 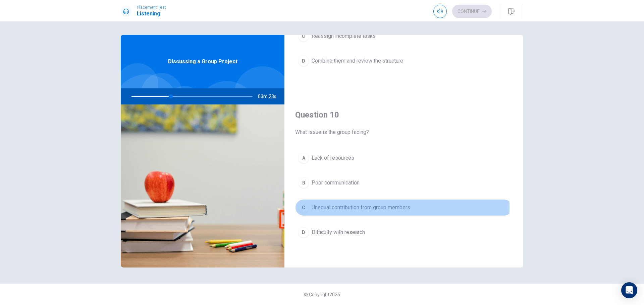 What do you see at coordinates (404, 61) in the screenshot?
I see `button: DCombine them and review the structure` at bounding box center [404, 61].